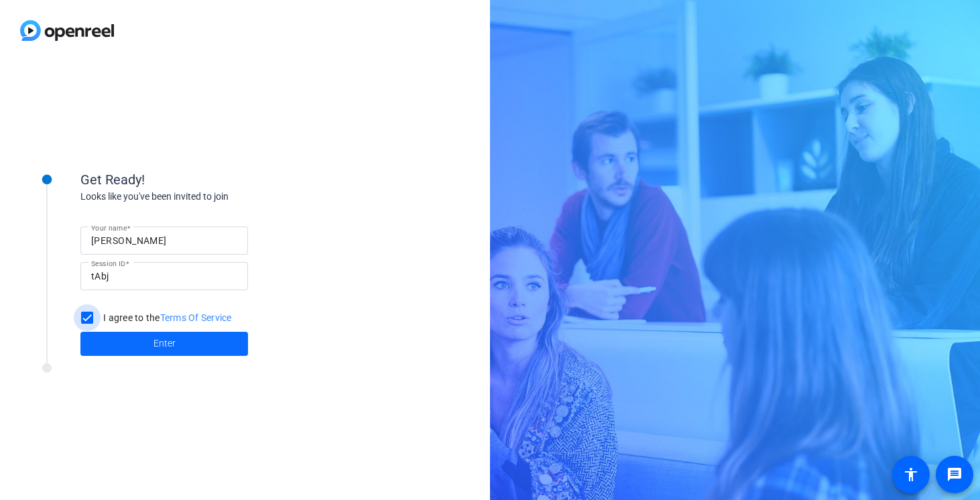 The width and height of the screenshot is (980, 500). I want to click on mat-icon: message, so click(954, 474).